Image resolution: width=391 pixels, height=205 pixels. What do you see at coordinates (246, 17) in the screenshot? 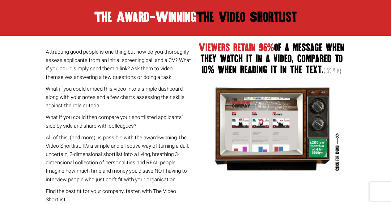
I see `span: The Video Shortlist` at bounding box center [246, 17].